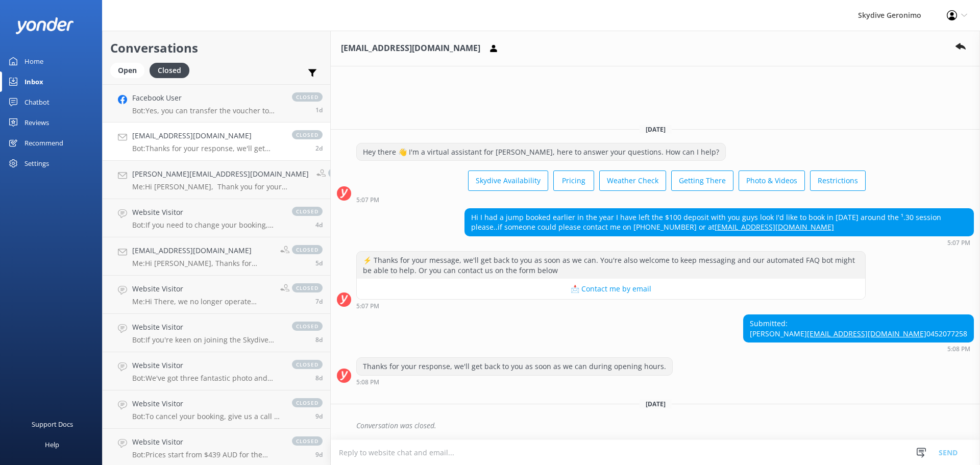  Describe the element at coordinates (207, 148) in the screenshot. I see `p: Bot: Thanks for your response, we'll get back to you as soon as we can during opening hours.` at that location.